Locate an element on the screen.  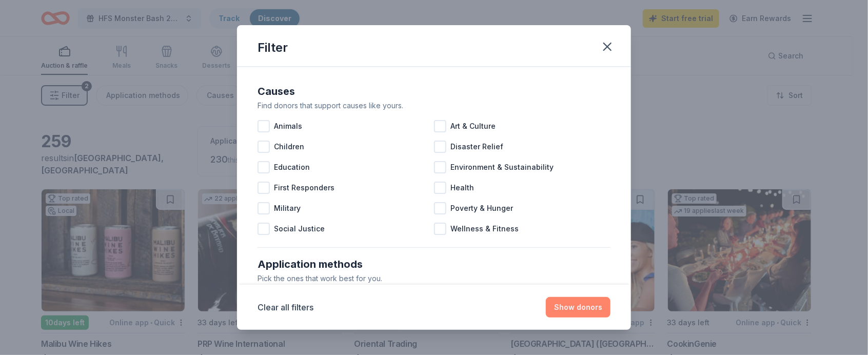
button: Clear all filters is located at coordinates (286, 308).